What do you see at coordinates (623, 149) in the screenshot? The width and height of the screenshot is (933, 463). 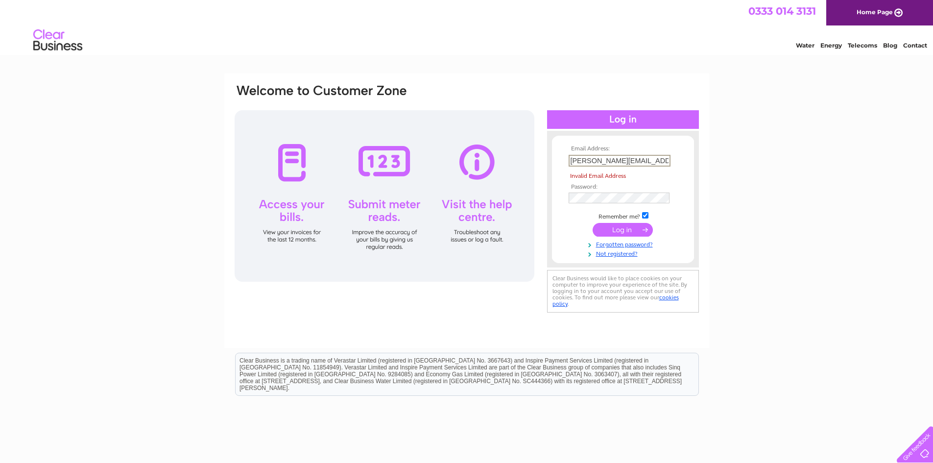 I see `th: Email Address:` at bounding box center [623, 149].